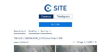 The image size is (111, 52). I want to click on div: Timelapses, so click(63, 16).